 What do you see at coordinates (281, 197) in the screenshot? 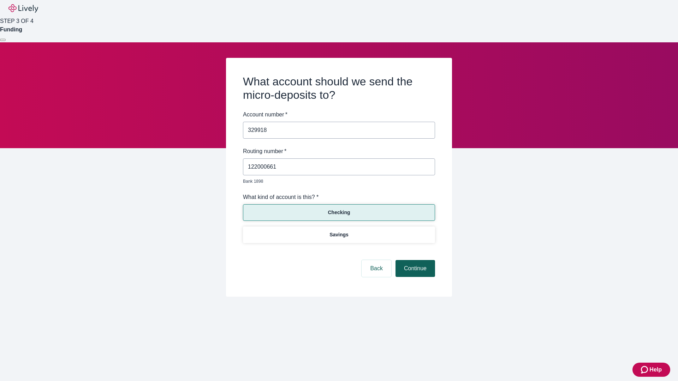
I see `label: What kind of account is this? *` at bounding box center [281, 197].